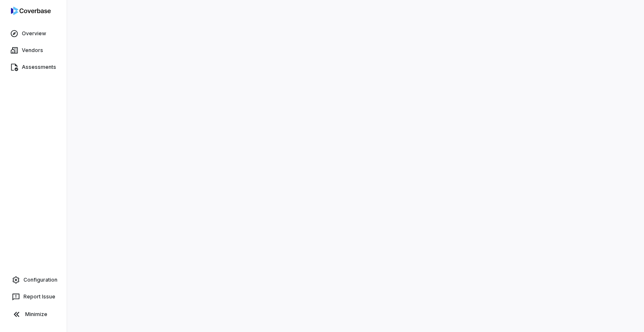 This screenshot has height=332, width=644. What do you see at coordinates (30, 11) in the screenshot?
I see `img: logo-D7KZi-bG.svg` at bounding box center [30, 11].